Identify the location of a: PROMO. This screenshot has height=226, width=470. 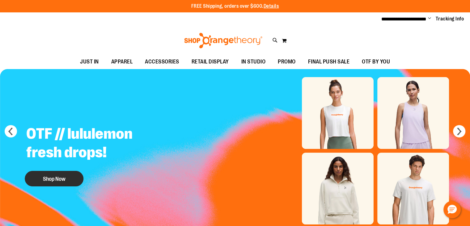
(287, 62).